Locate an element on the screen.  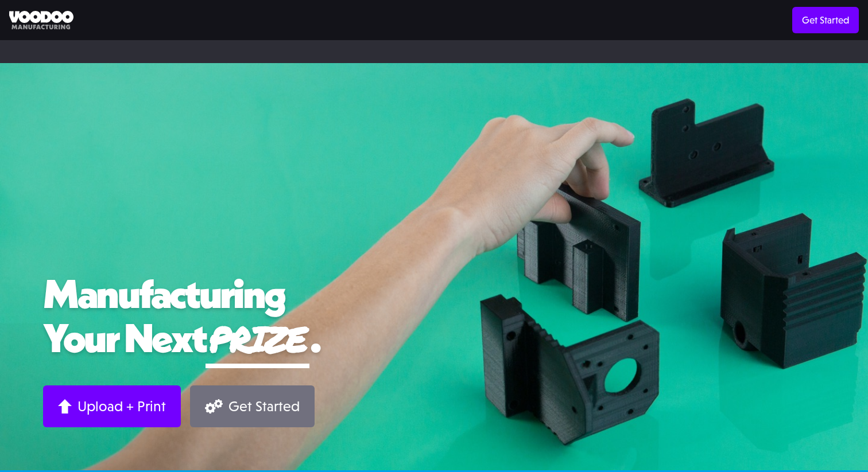
div: Domain Overview is located at coordinates (73, 71).